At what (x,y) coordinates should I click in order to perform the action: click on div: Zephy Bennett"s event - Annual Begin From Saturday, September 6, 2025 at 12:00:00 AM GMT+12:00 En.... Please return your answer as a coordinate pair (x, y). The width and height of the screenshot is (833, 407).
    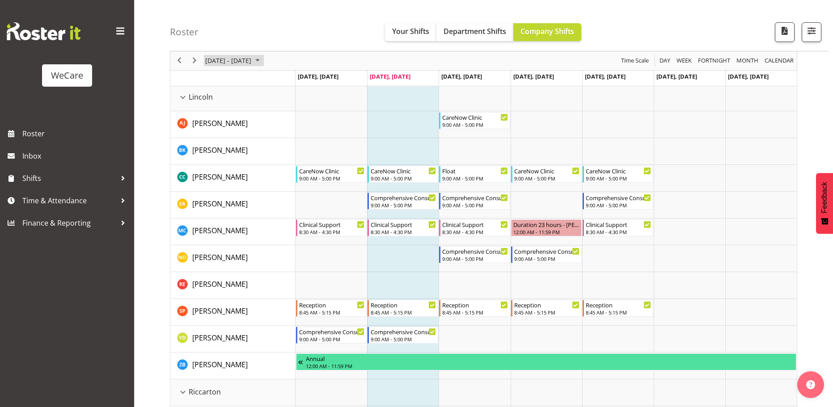
    Looking at the image, I should click on (546, 362).